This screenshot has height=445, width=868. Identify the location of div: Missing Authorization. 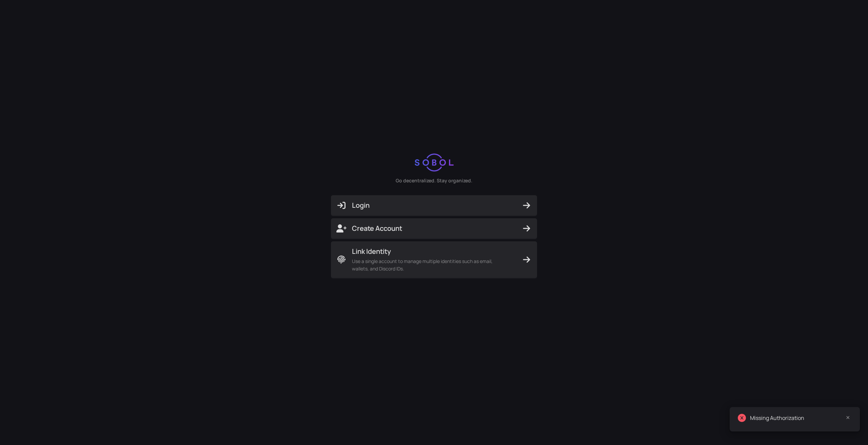
(801, 418).